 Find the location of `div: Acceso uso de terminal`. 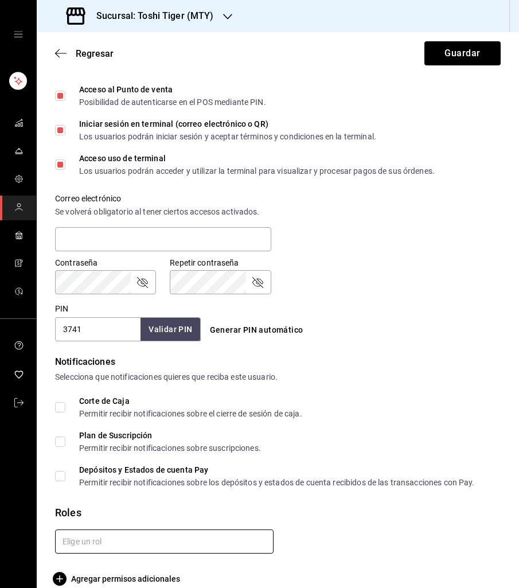

div: Acceso uso de terminal is located at coordinates (257, 158).